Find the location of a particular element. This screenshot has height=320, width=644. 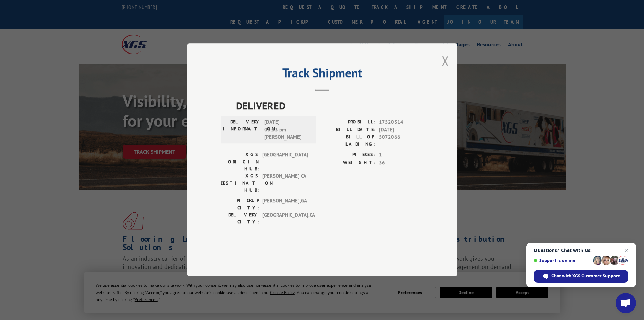

span: 1 is located at coordinates (401, 155).